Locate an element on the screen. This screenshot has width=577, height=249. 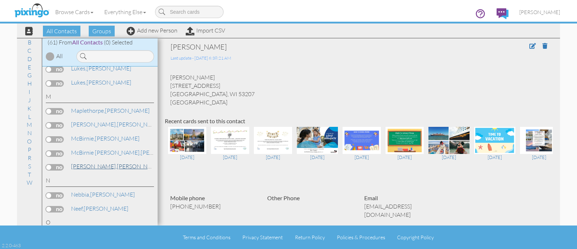
img: 131818-1-1747584093918-dff9338a851df990-qa.jpg is located at coordinates (187, 140).